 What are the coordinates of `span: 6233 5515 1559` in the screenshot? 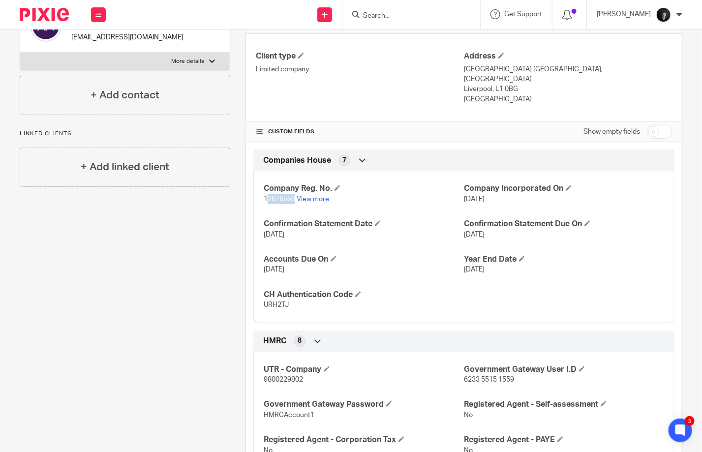 It's located at (489, 380).